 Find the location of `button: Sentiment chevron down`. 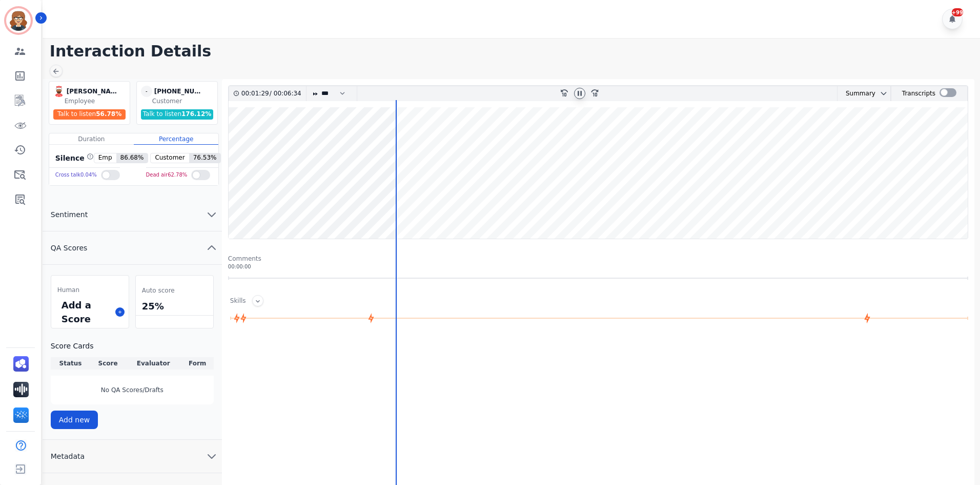

button: Sentiment chevron down is located at coordinates (132, 215).